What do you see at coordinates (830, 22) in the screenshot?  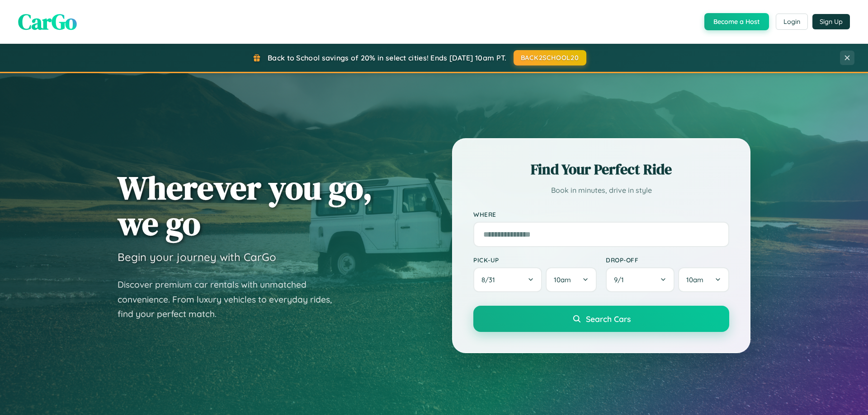 I see `button: Sign Up` at bounding box center [830, 22].